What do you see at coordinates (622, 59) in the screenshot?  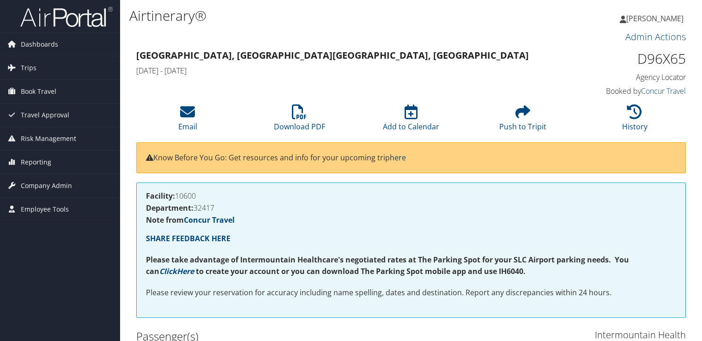 I see `h1: D96X65` at bounding box center [622, 59].